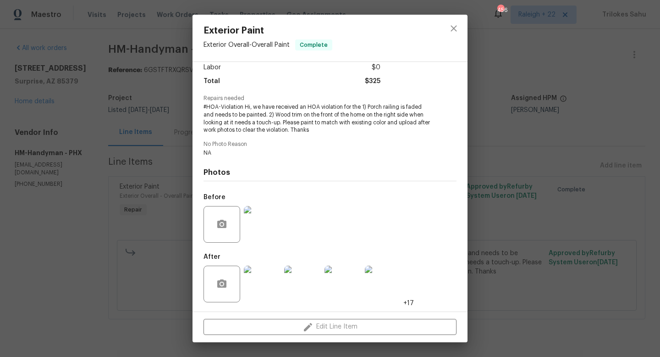 The image size is (660, 357). What do you see at coordinates (247, 45) in the screenshot?
I see `span: Exterior Overall - Overall Paint` at bounding box center [247, 45].